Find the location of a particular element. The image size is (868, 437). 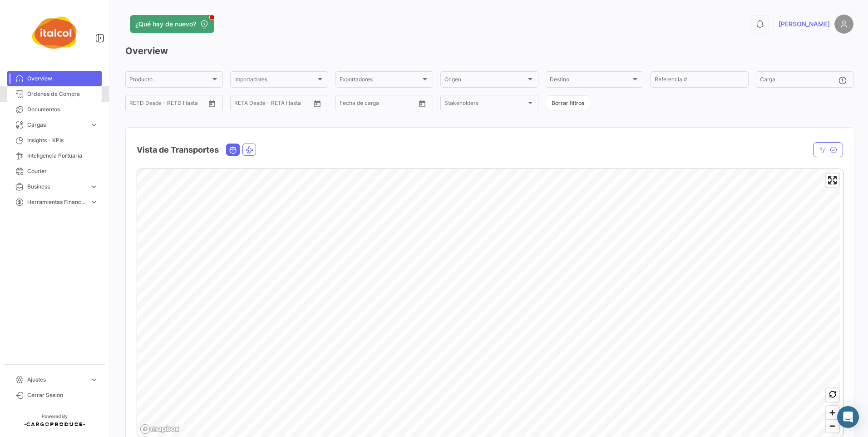

span: Exportadores is located at coordinates (380, 81).